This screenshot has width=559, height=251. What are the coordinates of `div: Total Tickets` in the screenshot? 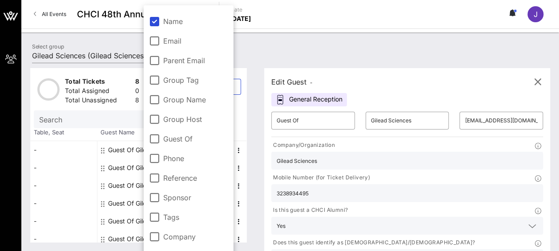 It's located at (98, 82).